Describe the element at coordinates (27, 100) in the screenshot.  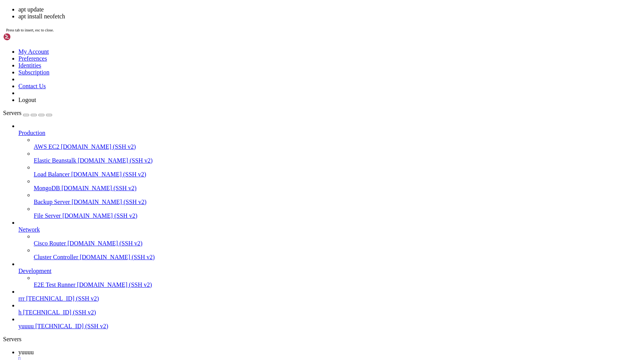
I see `a: Logout` at that location.